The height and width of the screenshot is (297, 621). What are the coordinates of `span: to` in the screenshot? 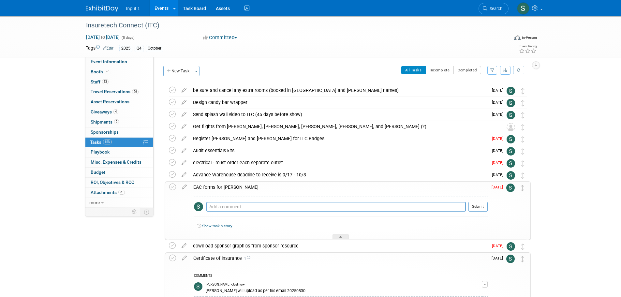 It's located at (103, 37).